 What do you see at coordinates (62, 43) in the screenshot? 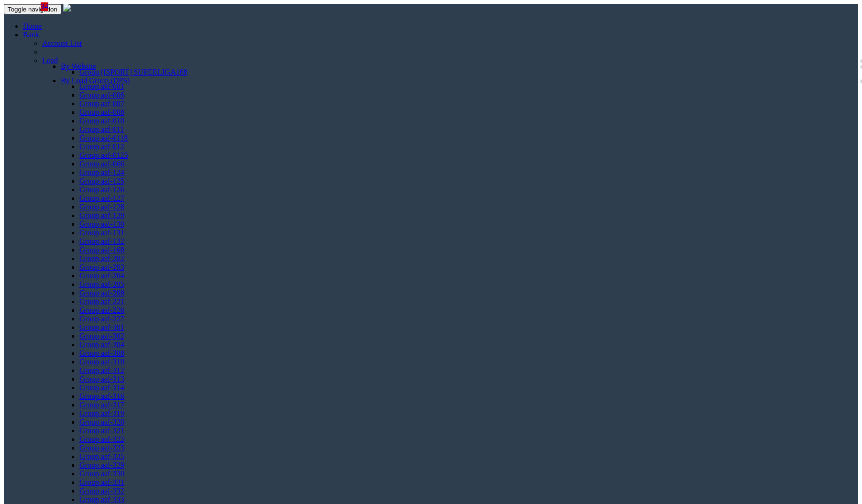
I see `a: Account List` at bounding box center [62, 43].